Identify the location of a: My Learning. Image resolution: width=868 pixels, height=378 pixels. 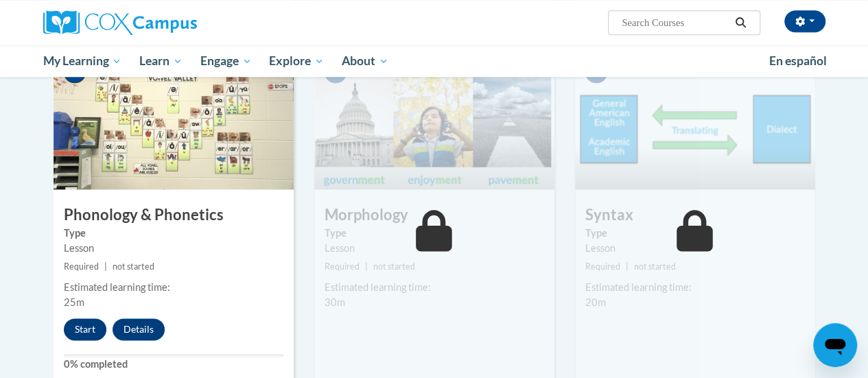
(83, 61).